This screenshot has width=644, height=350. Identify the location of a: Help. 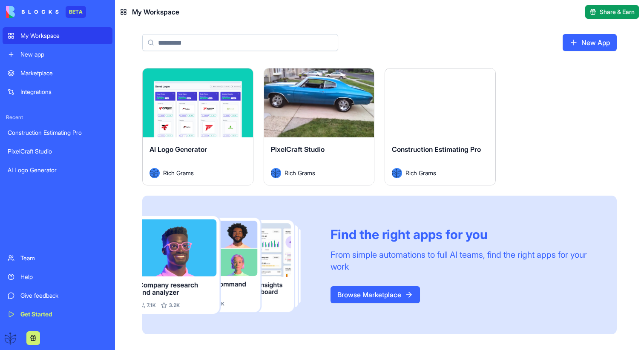
(57, 277).